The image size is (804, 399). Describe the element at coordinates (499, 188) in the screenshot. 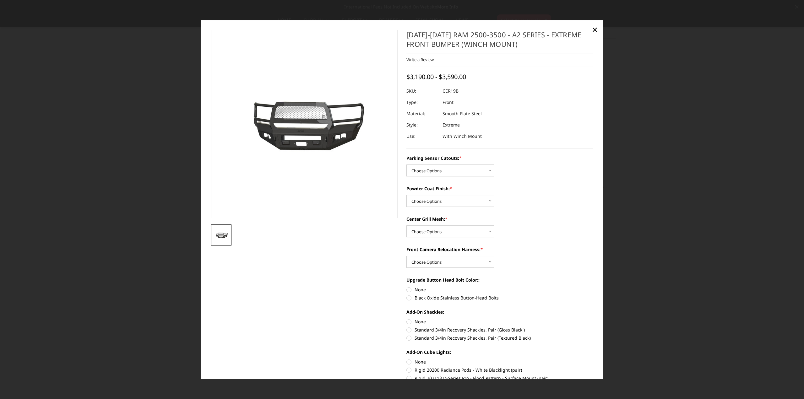

I see `label: Powder Coat Finish:` at that location.